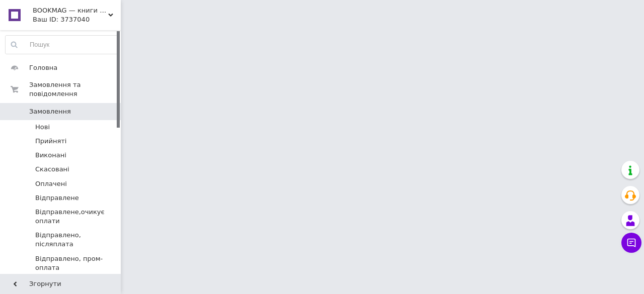  What do you see at coordinates (51, 141) in the screenshot?
I see `span: Прийняті` at bounding box center [51, 141].